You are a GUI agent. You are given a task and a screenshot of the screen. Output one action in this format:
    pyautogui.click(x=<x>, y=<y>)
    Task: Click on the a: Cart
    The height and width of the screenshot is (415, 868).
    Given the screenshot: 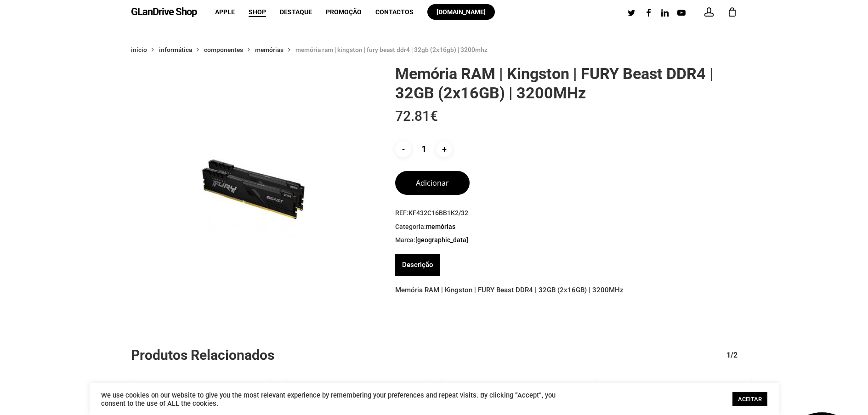 What is the action you would take?
    pyautogui.click(x=732, y=12)
    